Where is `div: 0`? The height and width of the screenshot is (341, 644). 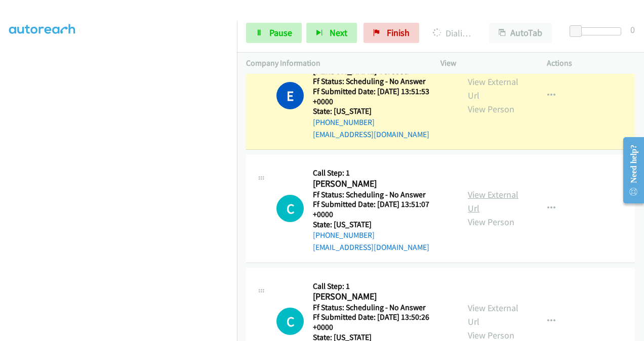
div: 0 is located at coordinates (632, 29).